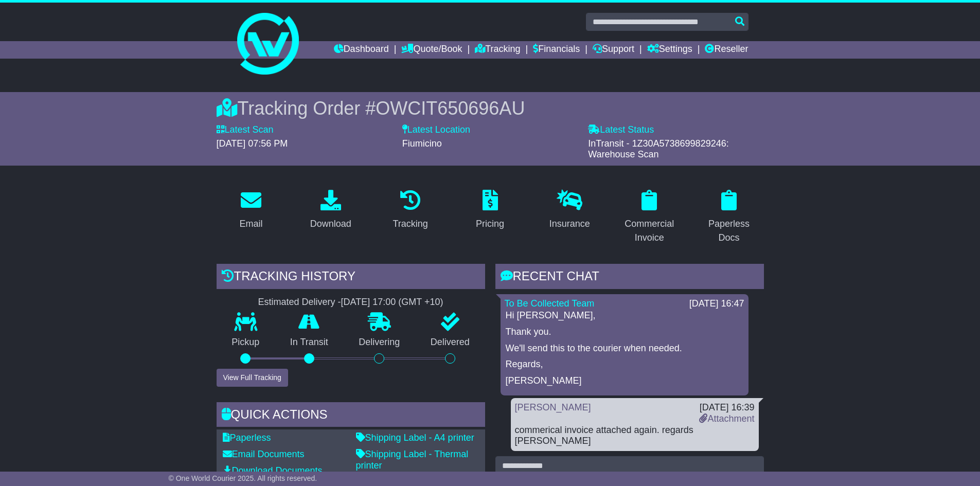  I want to click on div: RECENT CHAT, so click(630, 278).